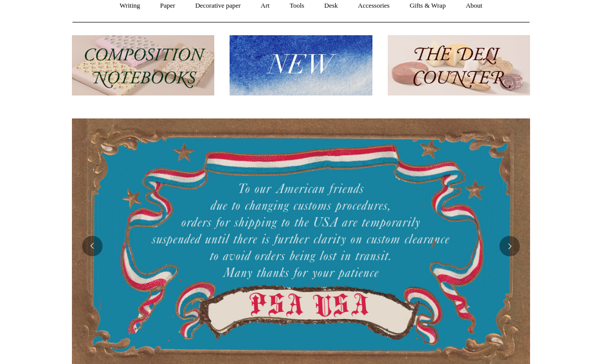 The width and height of the screenshot is (602, 364). I want to click on a: The Deli Counter, so click(459, 65).